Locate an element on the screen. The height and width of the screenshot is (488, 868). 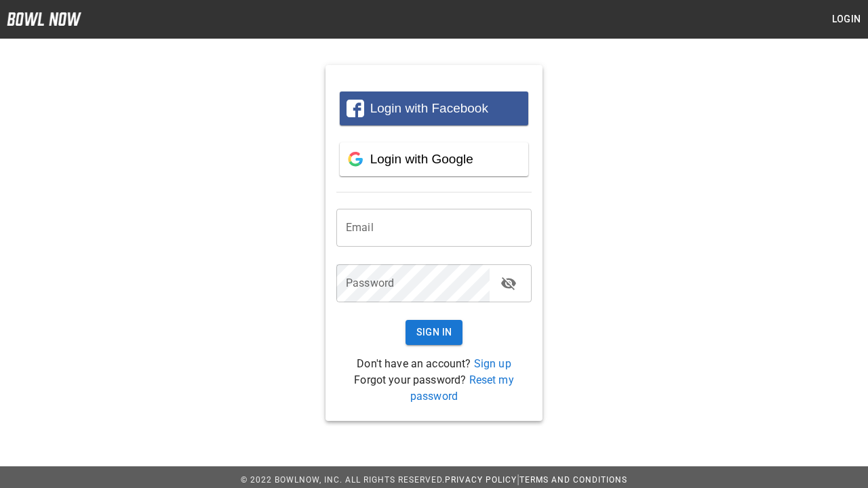
button: Sign In is located at coordinates (434, 332).